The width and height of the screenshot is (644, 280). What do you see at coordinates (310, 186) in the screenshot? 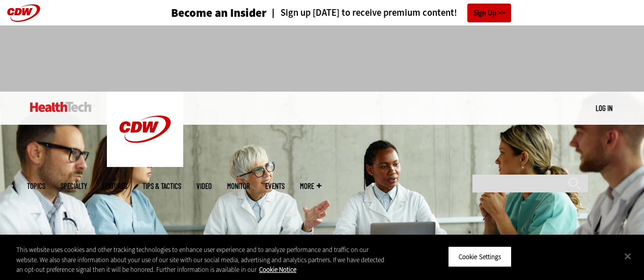
I see `span: More` at bounding box center [310, 186].